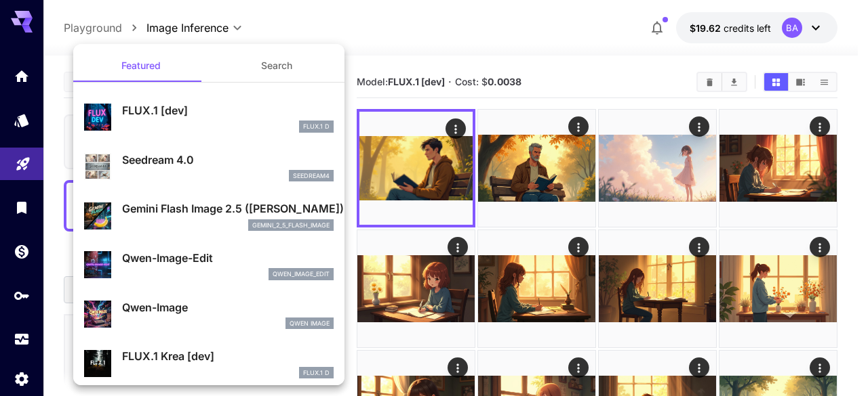 The width and height of the screenshot is (868, 396). What do you see at coordinates (301, 274) in the screenshot?
I see `p: qwen_image_edit` at bounding box center [301, 274].